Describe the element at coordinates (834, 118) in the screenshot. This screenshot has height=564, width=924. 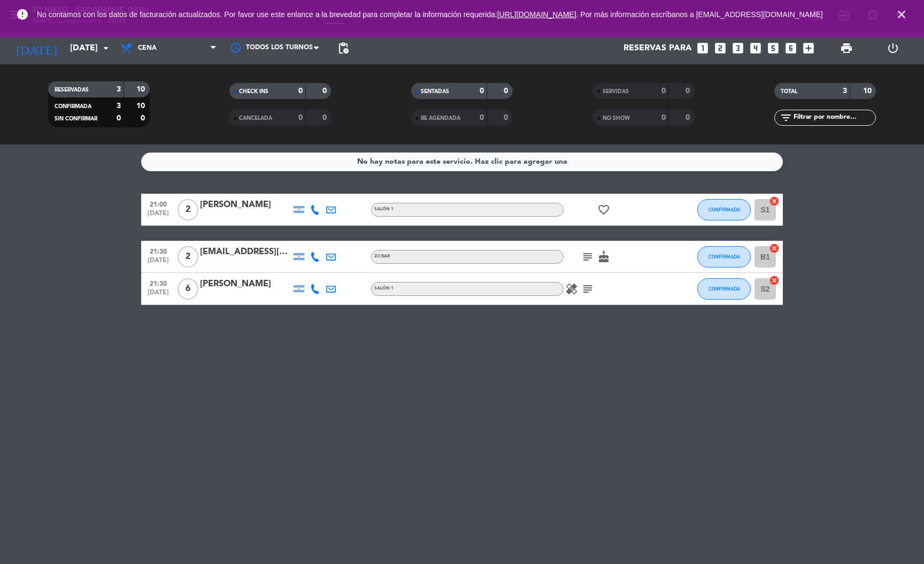
I see `input: Filtrar por nombre...` at that location.